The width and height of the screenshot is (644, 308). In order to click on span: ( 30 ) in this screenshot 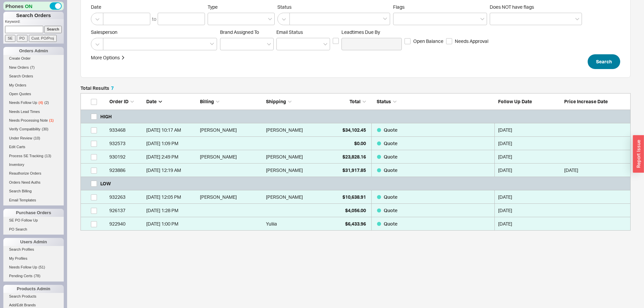, I will do `click(46, 129)`.